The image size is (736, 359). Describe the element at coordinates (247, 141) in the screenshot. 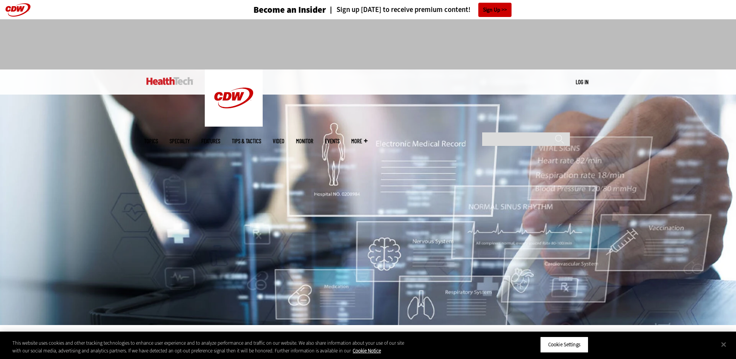

I see `a: Tips & Tactics` at that location.